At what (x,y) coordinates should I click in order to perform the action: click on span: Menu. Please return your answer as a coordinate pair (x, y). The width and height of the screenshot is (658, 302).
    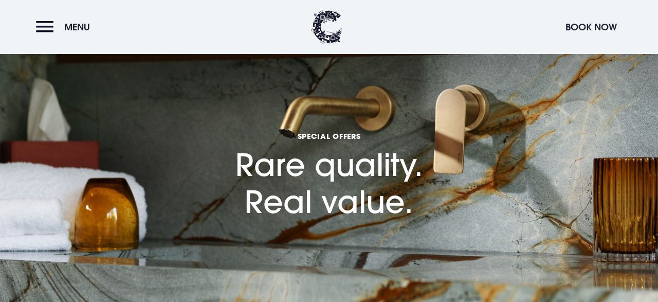
    Looking at the image, I should click on (77, 27).